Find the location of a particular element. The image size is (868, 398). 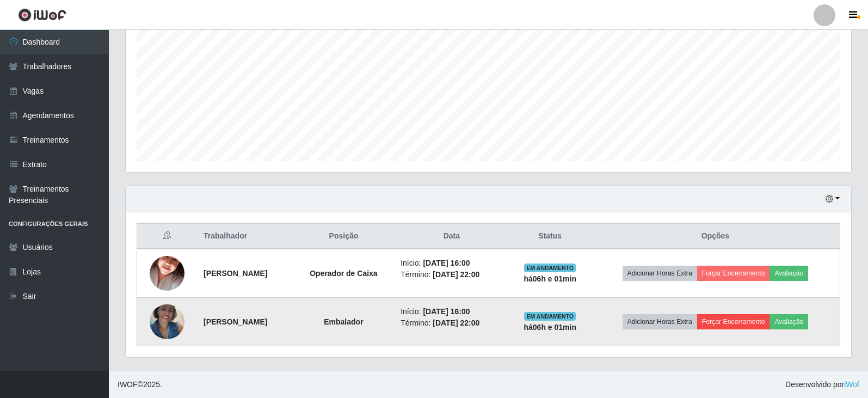

strong: Operador de Caixa is located at coordinates (343, 273).